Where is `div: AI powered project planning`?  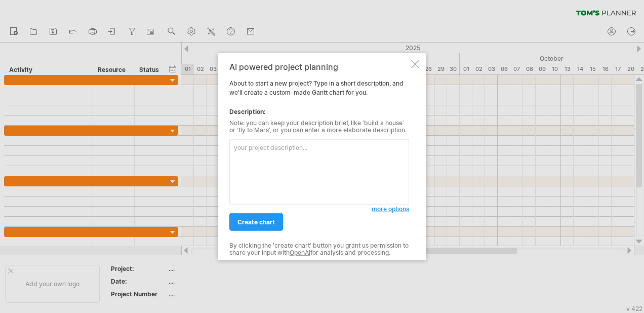
div: AI powered project planning is located at coordinates (319, 67).